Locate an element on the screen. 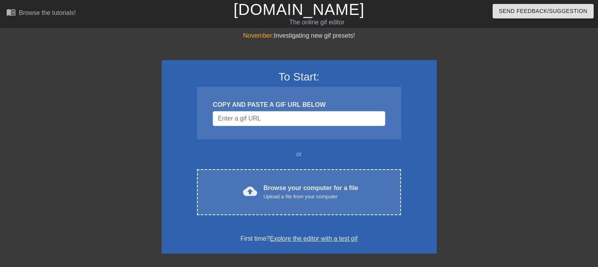  a: Browse the tutorials! is located at coordinates (41, 13).